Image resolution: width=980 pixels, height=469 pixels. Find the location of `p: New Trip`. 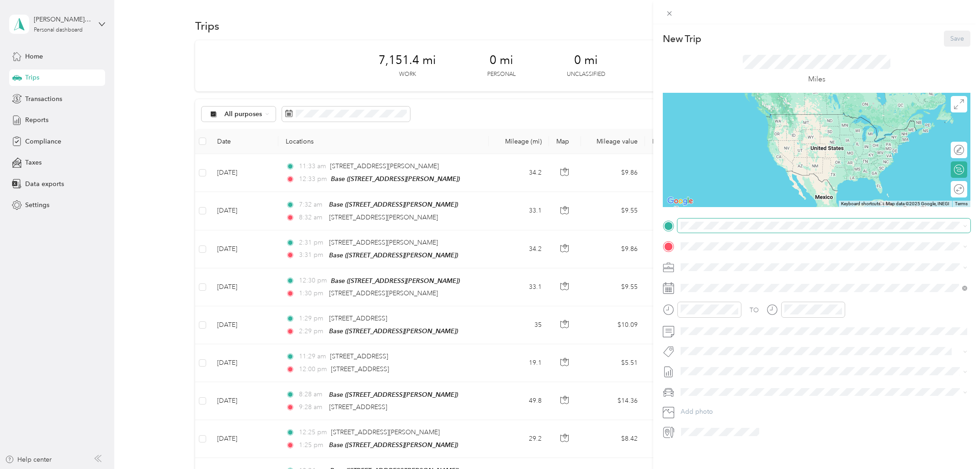

p: New Trip is located at coordinates (682, 39).